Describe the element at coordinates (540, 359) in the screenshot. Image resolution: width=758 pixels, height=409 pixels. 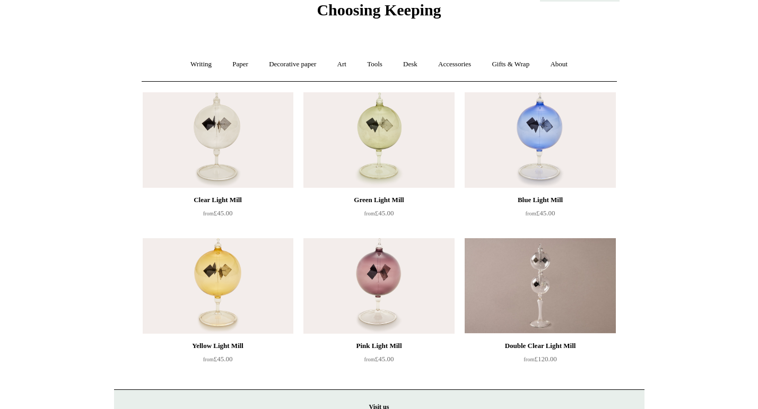
I see `span: £120.00` at that location.